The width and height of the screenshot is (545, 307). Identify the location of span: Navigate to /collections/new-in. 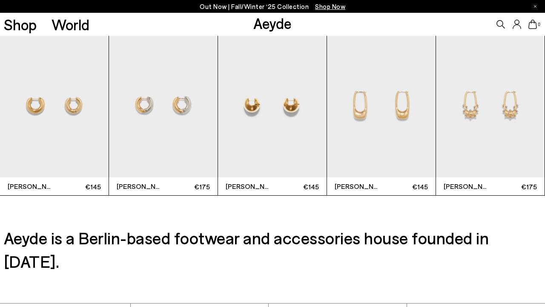
(330, 6).